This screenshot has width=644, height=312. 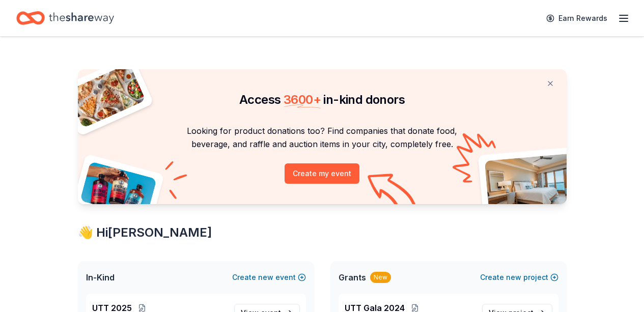 What do you see at coordinates (269, 277) in the screenshot?
I see `button: Createnewevent` at bounding box center [269, 277].